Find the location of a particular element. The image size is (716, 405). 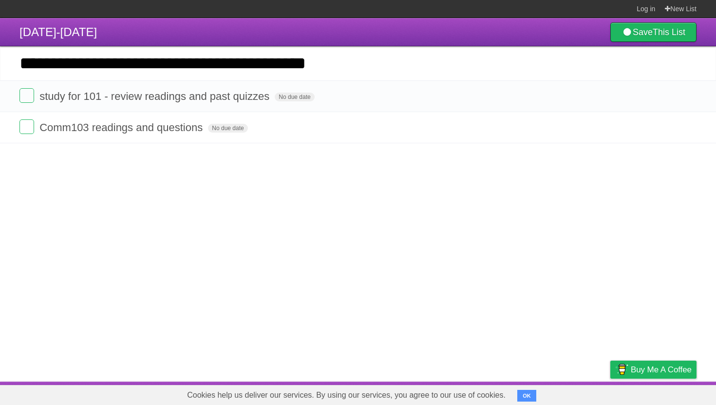

a: Suggest a feature is located at coordinates (666, 393).